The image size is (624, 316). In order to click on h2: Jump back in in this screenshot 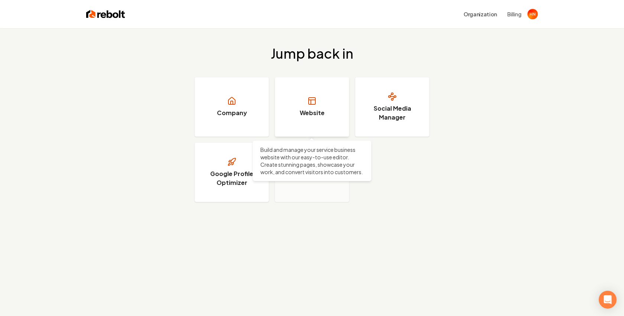, I will do `click(312, 53)`.